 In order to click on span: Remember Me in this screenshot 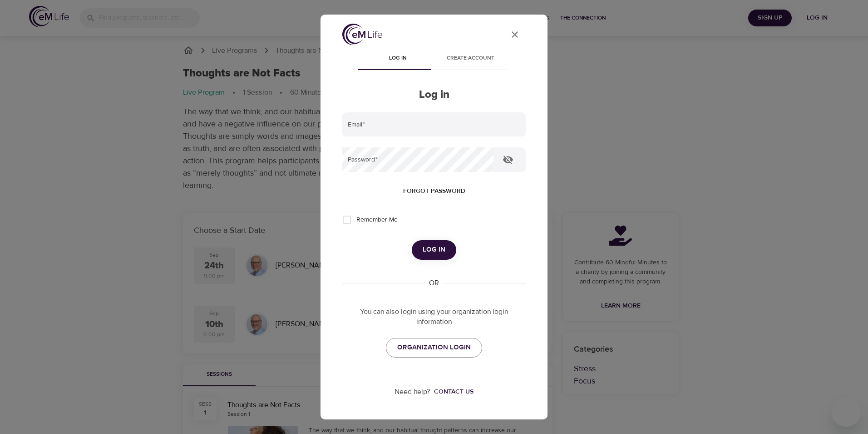, I will do `click(377, 219)`.